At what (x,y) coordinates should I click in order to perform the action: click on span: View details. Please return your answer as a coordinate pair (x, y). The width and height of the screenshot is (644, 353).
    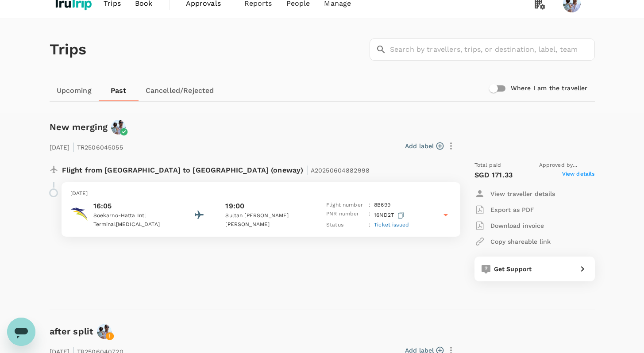
    Looking at the image, I should click on (578, 175).